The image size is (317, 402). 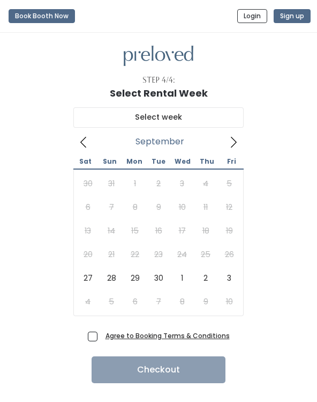 I want to click on span: Mon, so click(x=134, y=161).